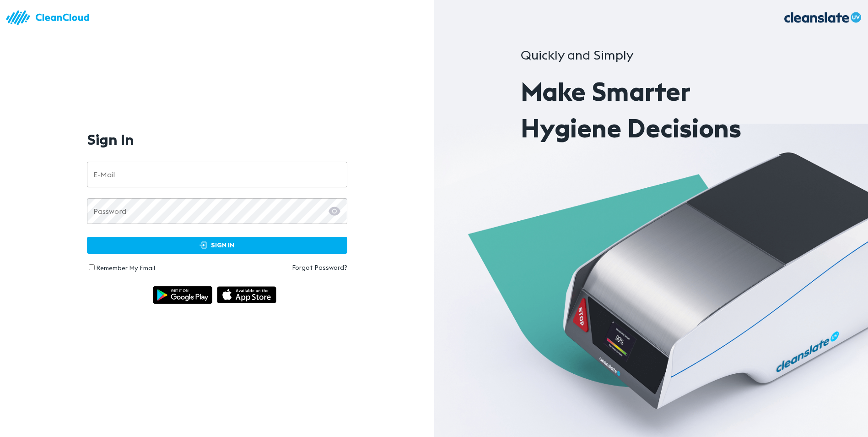  What do you see at coordinates (182, 295) in the screenshot?
I see `img: img_android.ce55d1a6.svg` at bounding box center [182, 295].